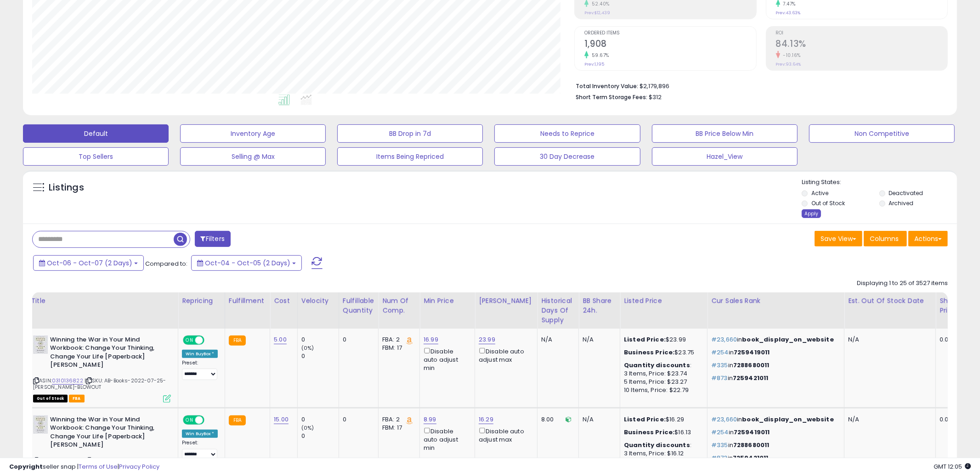  Describe the element at coordinates (788, 65) in the screenshot. I see `small: Prev: 93.64%` at that location.